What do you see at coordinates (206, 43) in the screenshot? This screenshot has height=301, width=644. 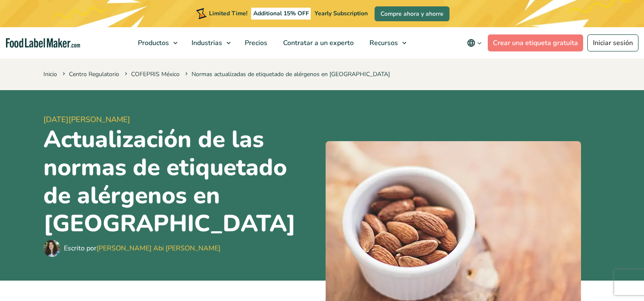 I see `span: Industrias` at bounding box center [206, 43].